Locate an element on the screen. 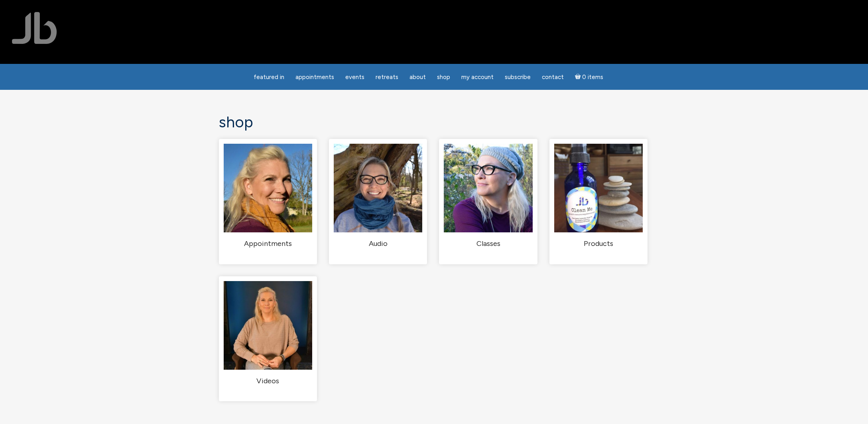 The height and width of the screenshot is (424, 868). a: Visit product category Videos is located at coordinates (268, 333).